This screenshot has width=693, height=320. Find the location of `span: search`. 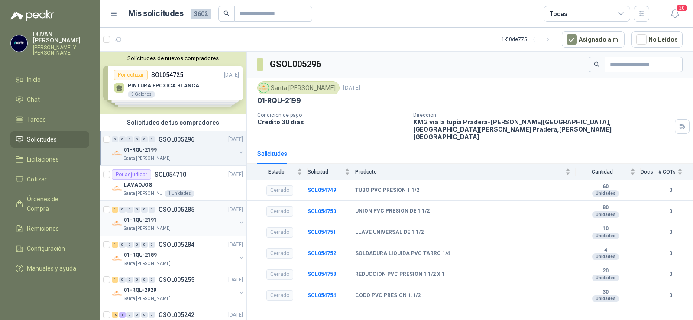

span: search is located at coordinates (596, 64).